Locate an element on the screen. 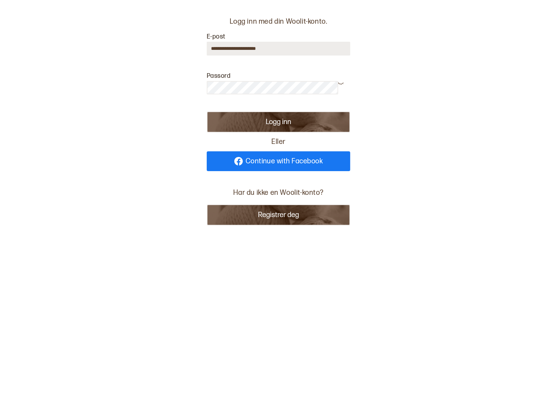 This screenshot has height=402, width=557. label: Passord is located at coordinates (218, 76).